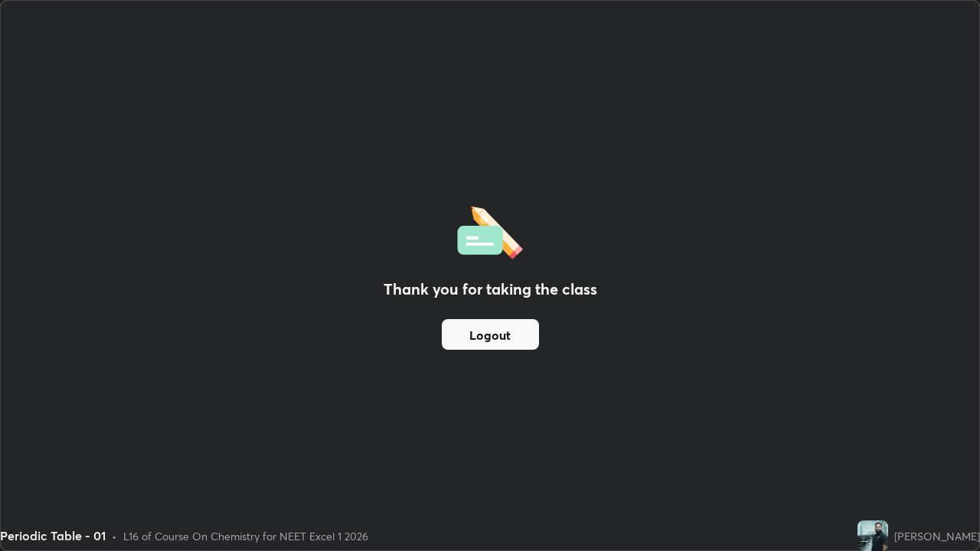 Image resolution: width=980 pixels, height=551 pixels. Describe the element at coordinates (246, 535) in the screenshot. I see `div: L16 of Course On Chemistry for NEET Excel 1 2026` at that location.